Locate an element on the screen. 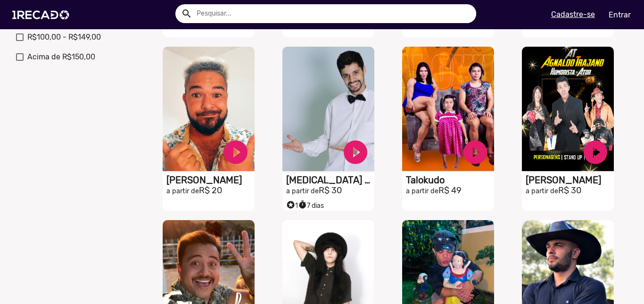 Image resolution: width=644 pixels, height=304 pixels. span: Acima de R$150,00 is located at coordinates (61, 57).